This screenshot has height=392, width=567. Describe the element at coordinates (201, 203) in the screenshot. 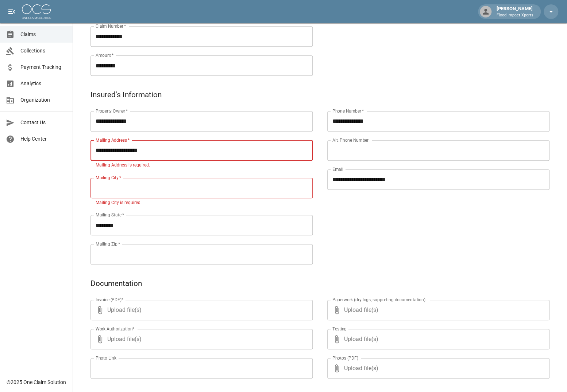

I see `p: Mailing City is required.` at that location.